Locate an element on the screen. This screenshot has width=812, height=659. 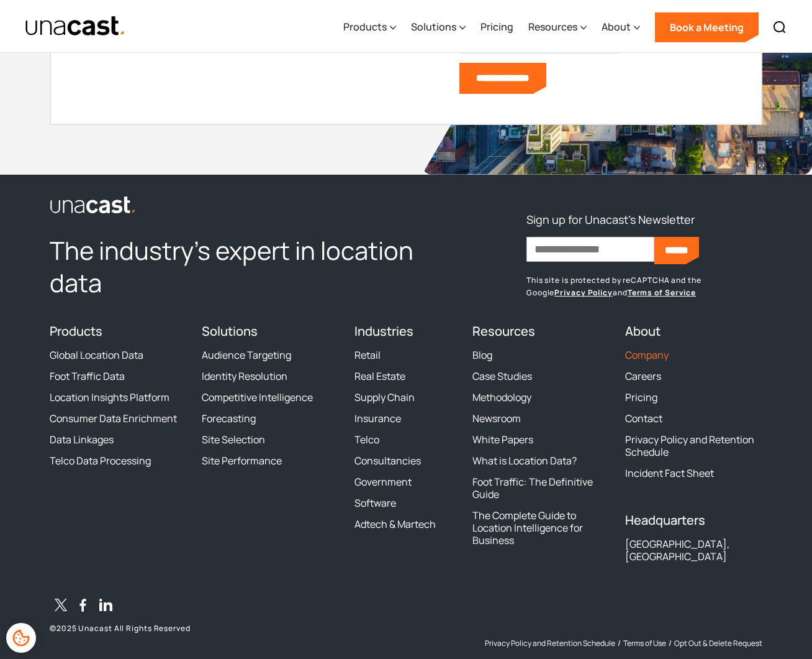
a: Government is located at coordinates (383, 481).